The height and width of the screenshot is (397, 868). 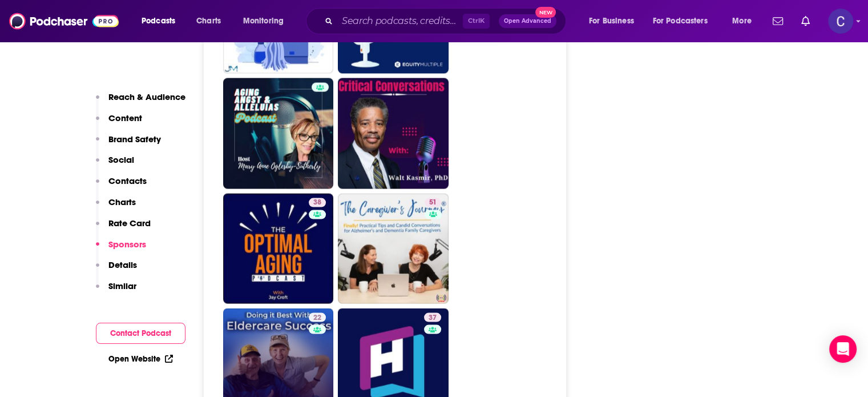 I want to click on button: Sponsors, so click(x=121, y=249).